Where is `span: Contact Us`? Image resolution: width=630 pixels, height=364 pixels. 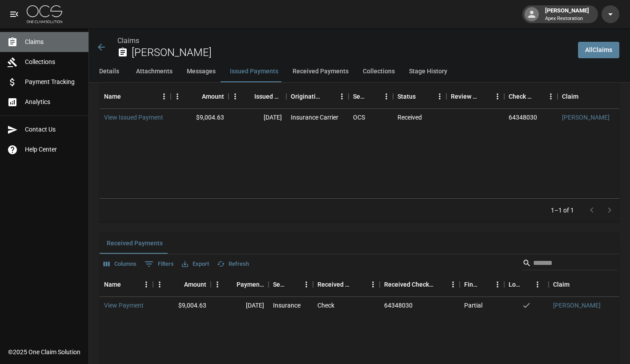
span: Contact Us is located at coordinates (53, 130).